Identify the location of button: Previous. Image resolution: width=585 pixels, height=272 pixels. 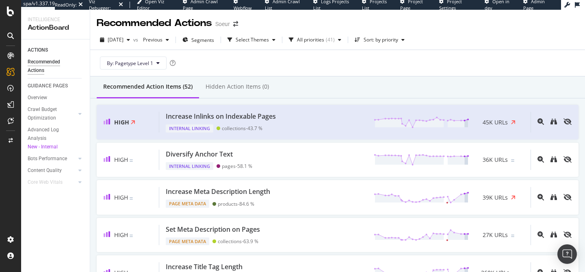
(156, 40).